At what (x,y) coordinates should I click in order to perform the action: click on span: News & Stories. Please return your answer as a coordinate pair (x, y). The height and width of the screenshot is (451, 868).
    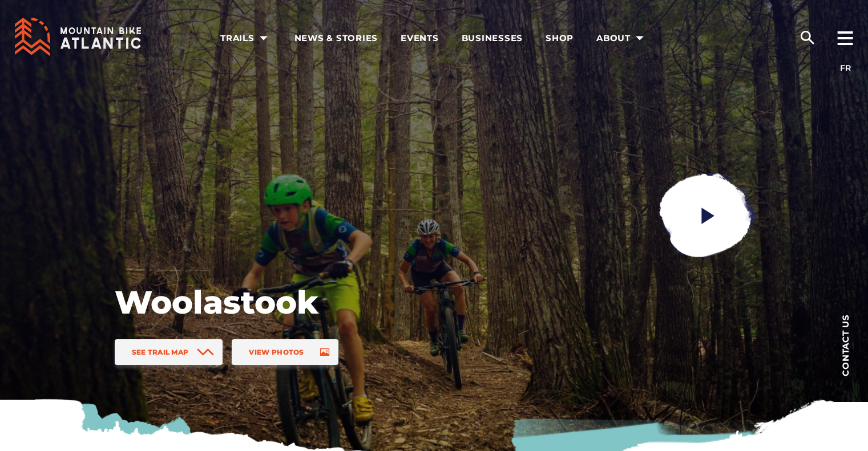
    Looking at the image, I should click on (336, 38).